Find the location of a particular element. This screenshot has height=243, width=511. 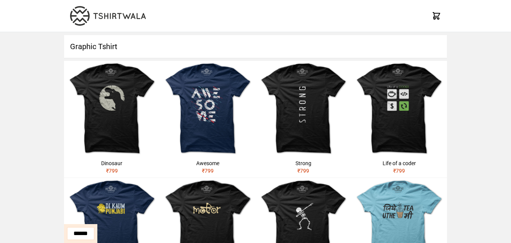

img: dinosaur.jpg is located at coordinates (112, 109).